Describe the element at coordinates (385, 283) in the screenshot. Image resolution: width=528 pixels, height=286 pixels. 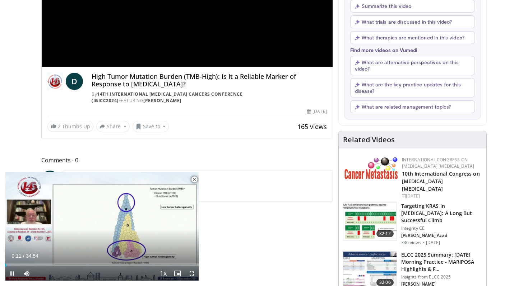
I see `span: 32:06` at that location.